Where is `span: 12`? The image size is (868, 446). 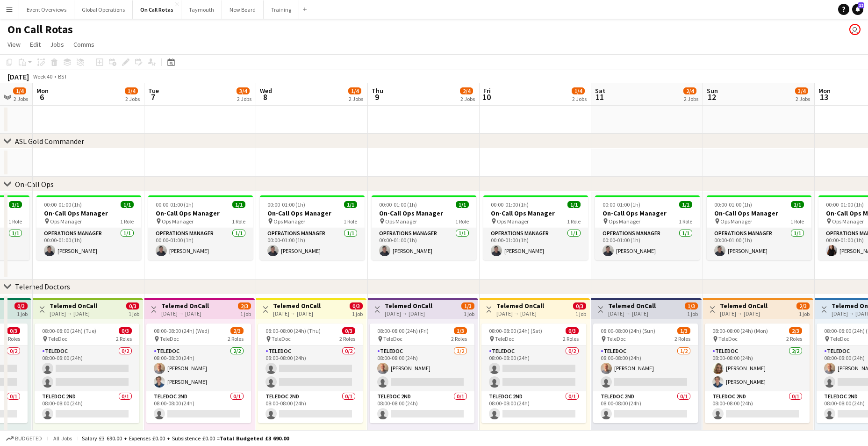 span: 12 is located at coordinates (861, 5).